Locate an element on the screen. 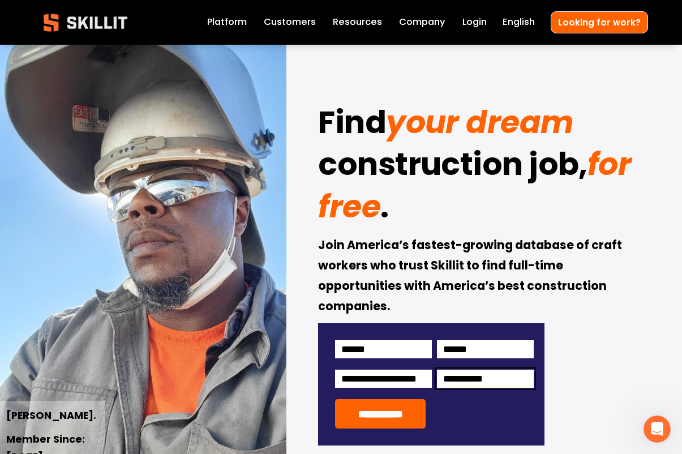 This screenshot has height=454, width=682. a: Looking for work? is located at coordinates (599, 22).